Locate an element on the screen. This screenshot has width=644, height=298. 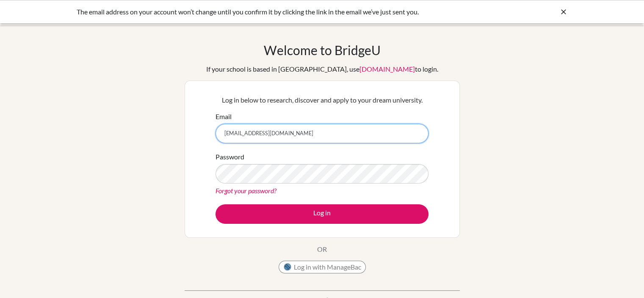
label: Password is located at coordinates (230, 157).